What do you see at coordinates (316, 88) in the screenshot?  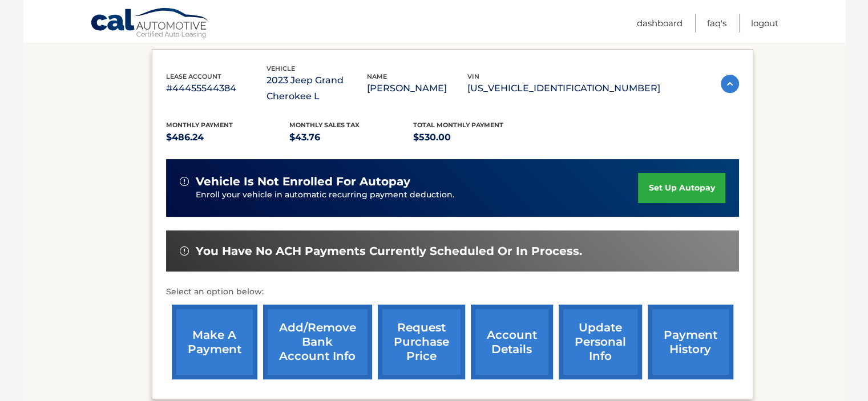 I see `p: 2023 Jeep Grand Cherokee L` at bounding box center [316, 88].